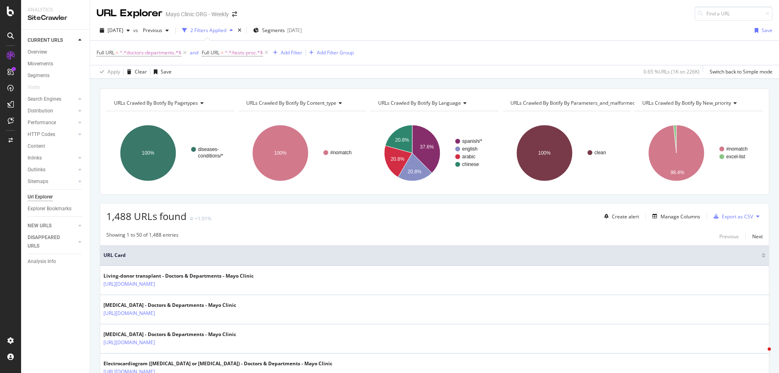 This screenshot has height=373, width=779. What do you see at coordinates (108, 72) in the screenshot?
I see `button: Apply` at bounding box center [108, 72].